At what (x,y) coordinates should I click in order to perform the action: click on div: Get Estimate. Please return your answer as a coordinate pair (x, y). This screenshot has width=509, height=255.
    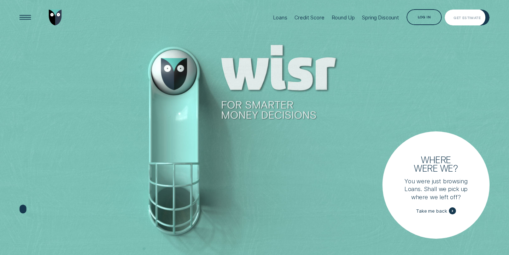
    Looking at the image, I should click on (467, 18).